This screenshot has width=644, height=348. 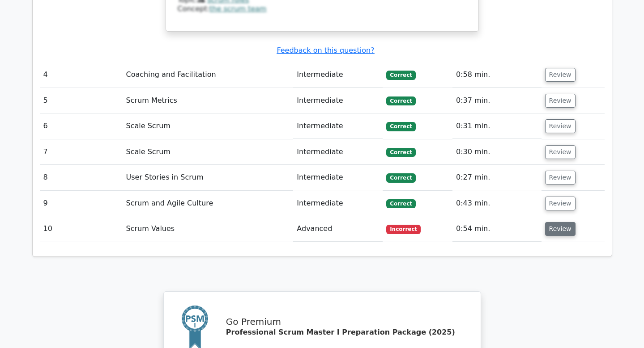 What do you see at coordinates (208, 178) in the screenshot?
I see `td: User Stories in Scrum` at bounding box center [208, 178].